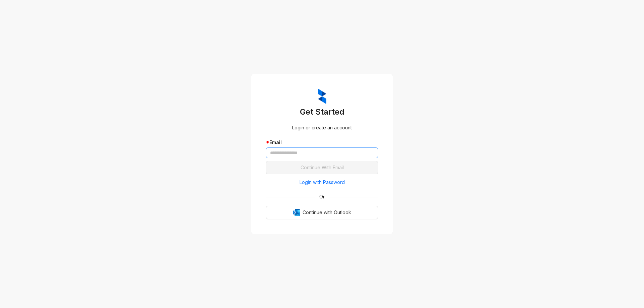 This screenshot has height=308, width=644. Describe the element at coordinates (322, 128) in the screenshot. I see `div: Login or create an account` at that location.